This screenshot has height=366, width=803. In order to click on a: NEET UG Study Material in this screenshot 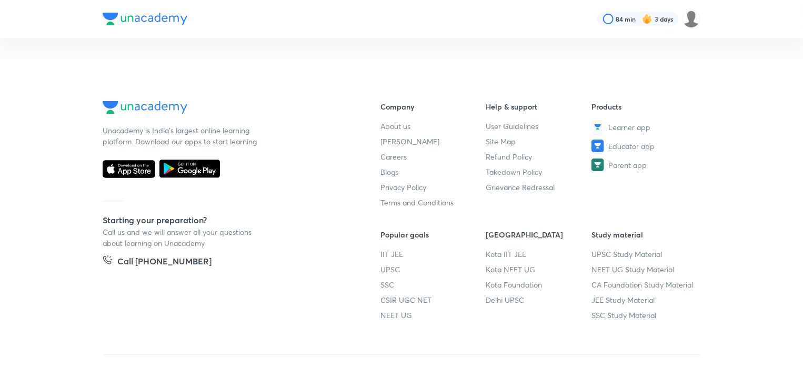, I will do `click(644, 269)`.